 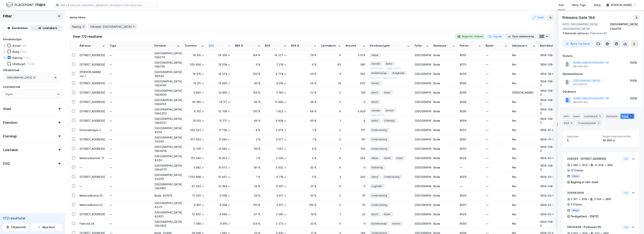 I want to click on div: Datasett, so click(x=612, y=116).